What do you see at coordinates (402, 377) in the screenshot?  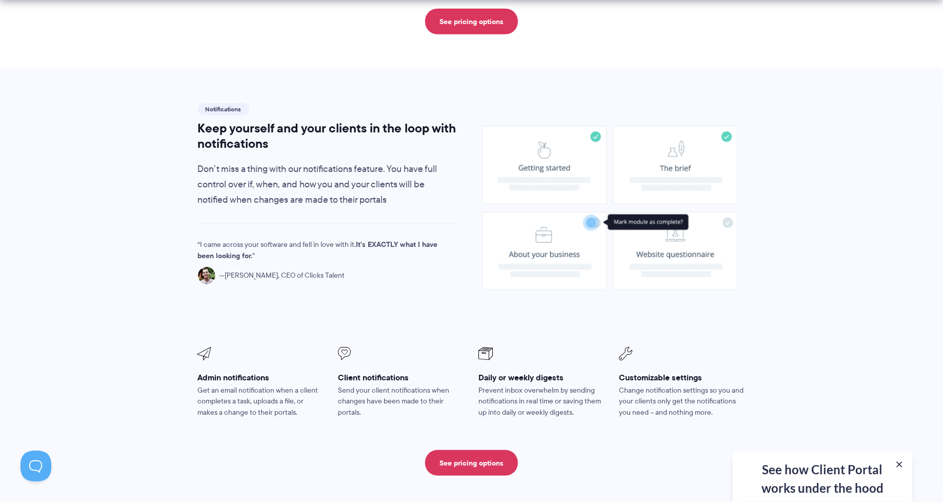 I see `h3: Client notifications` at bounding box center [402, 377].